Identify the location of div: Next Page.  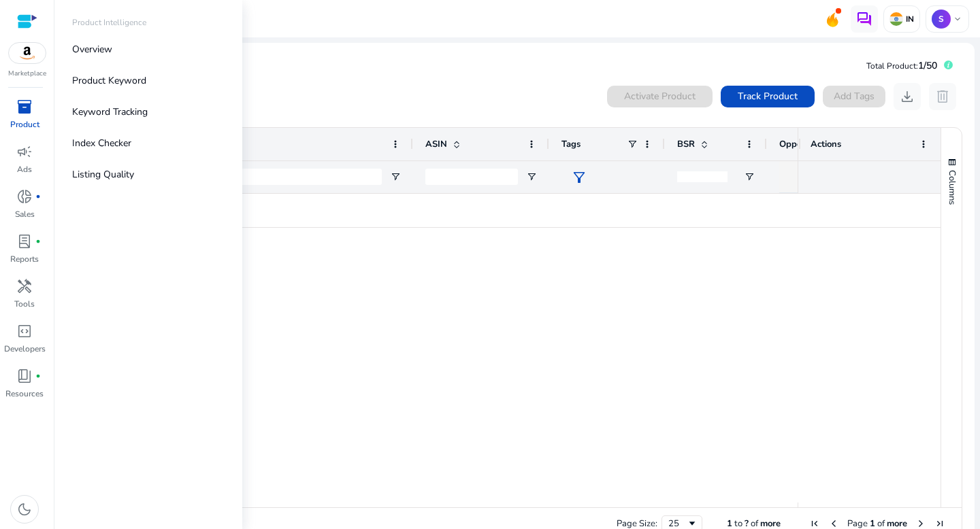
(921, 524).